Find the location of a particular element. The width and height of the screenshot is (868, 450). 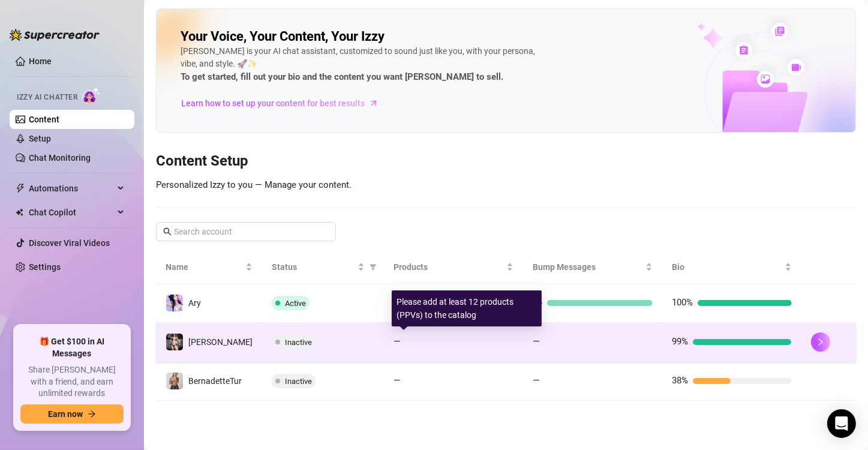

span: 38% is located at coordinates (680, 381).